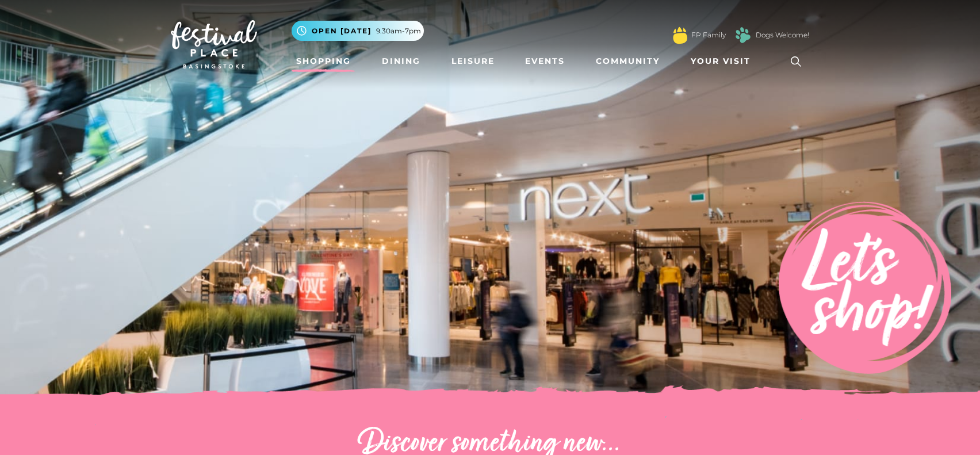 This screenshot has width=980, height=455. What do you see at coordinates (723, 61) in the screenshot?
I see `a: Your Visit` at bounding box center [723, 61].